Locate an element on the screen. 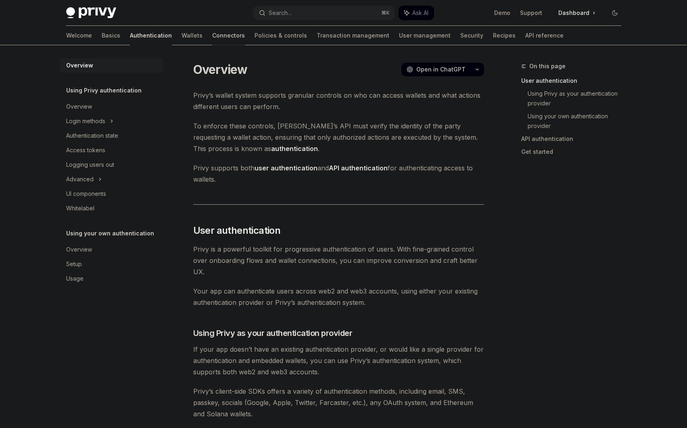 The width and height of the screenshot is (687, 428). span: Your app can authenticate users across web2 and web3 accounts, using either your existing authent... is located at coordinates (339, 297).